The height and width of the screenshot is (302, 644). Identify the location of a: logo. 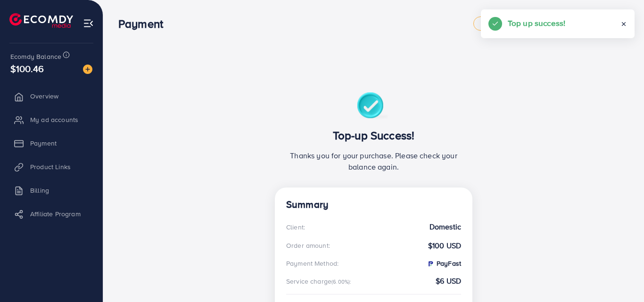
(41, 20).